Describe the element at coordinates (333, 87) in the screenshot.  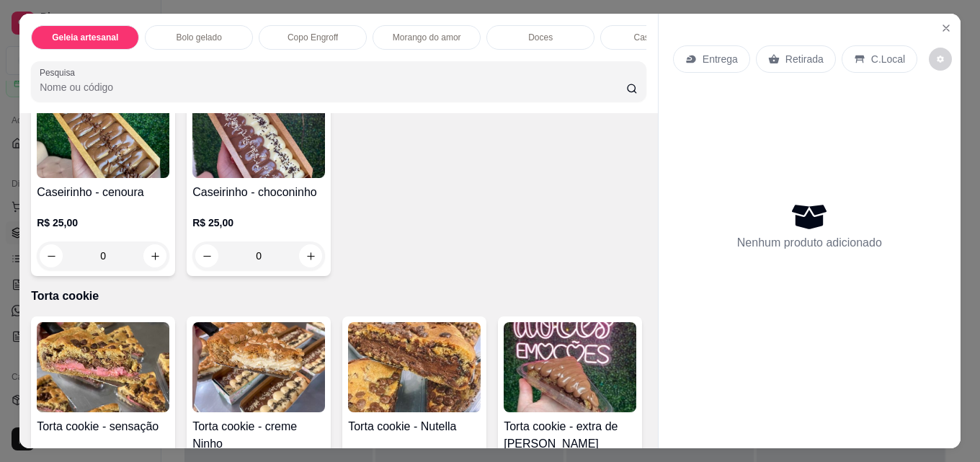
I see `input: Pesquisa` at that location.